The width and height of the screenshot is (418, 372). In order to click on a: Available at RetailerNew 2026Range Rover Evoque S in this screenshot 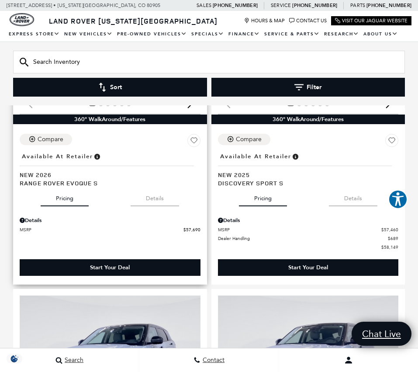, I will do `click(110, 169)`.